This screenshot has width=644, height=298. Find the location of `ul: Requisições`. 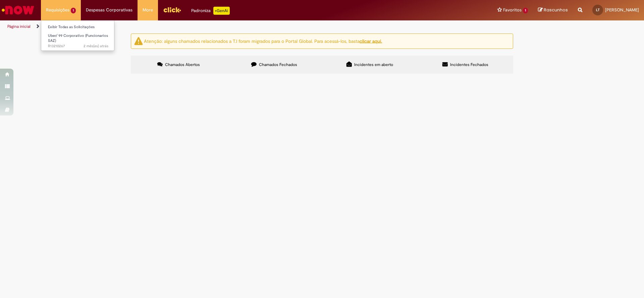

ul: Requisições is located at coordinates (78, 36).